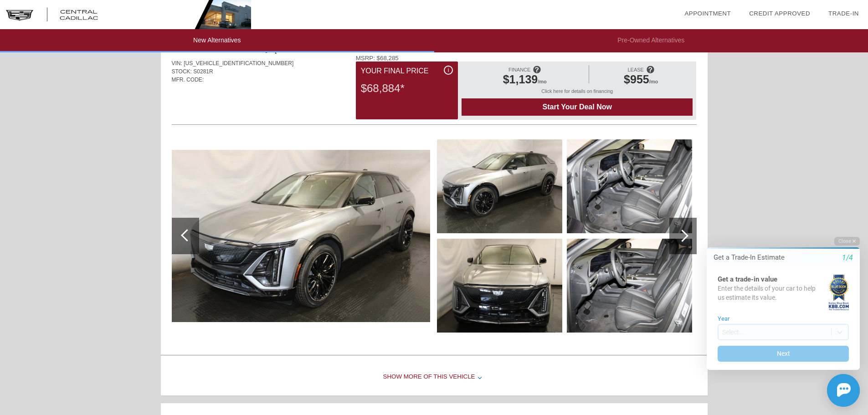 The width and height of the screenshot is (868, 415). What do you see at coordinates (637, 79) in the screenshot?
I see `span: $955` at bounding box center [637, 79].